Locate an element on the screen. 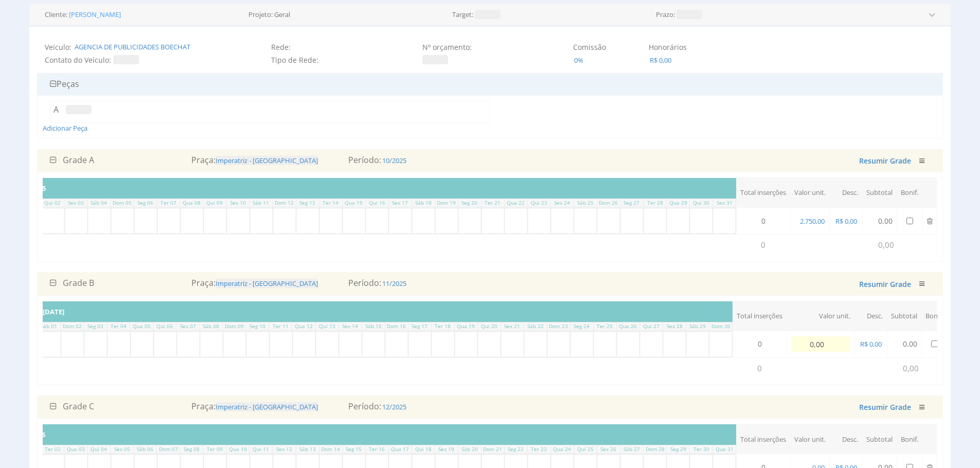 The height and width of the screenshot is (468, 980). td: Qui 25 is located at coordinates (585, 450).